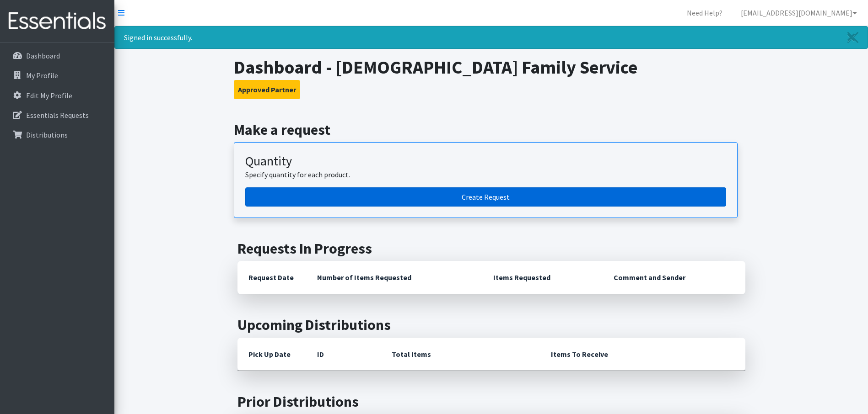 The height and width of the screenshot is (414, 868). I want to click on h2: Make a request, so click(491, 130).